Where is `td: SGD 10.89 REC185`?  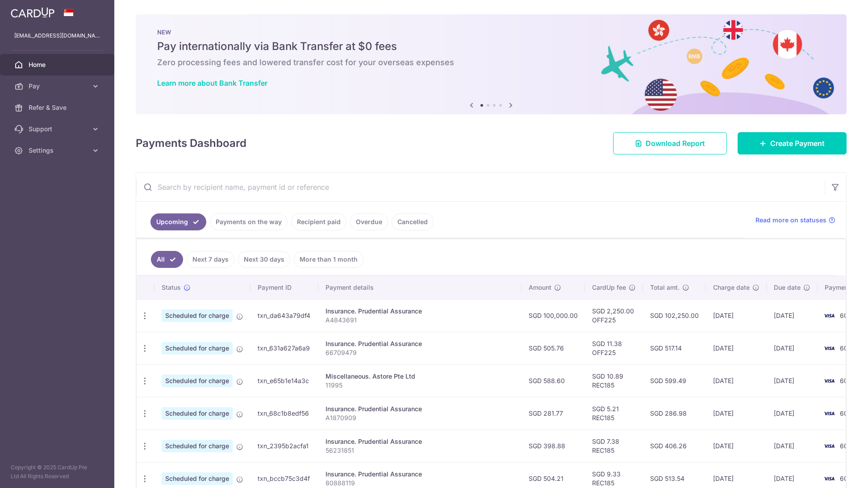 td: SGD 10.89 REC185 is located at coordinates (614, 380).